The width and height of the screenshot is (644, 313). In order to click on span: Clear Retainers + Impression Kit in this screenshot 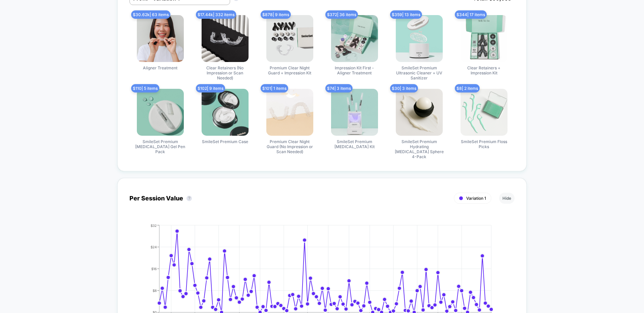, I will do `click(484, 71)`.